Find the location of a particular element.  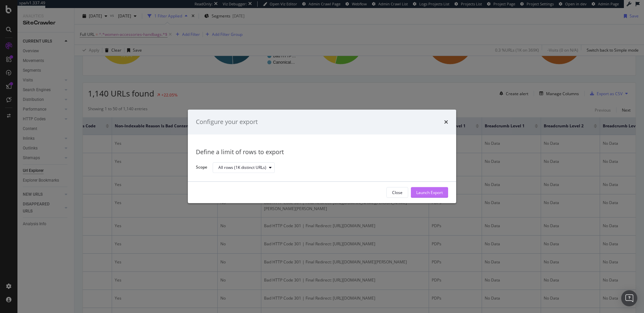

div: Launch Export is located at coordinates (429, 193).